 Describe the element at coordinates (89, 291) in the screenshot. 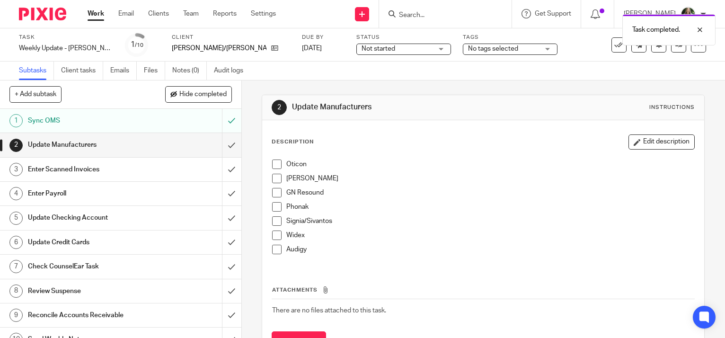

I see `h1: Review Suspense` at that location.